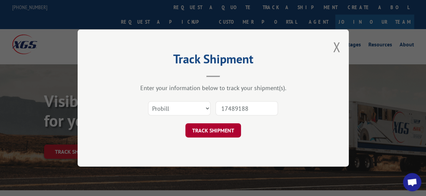  Describe the element at coordinates (336, 47) in the screenshot. I see `button: Close modal` at that location.